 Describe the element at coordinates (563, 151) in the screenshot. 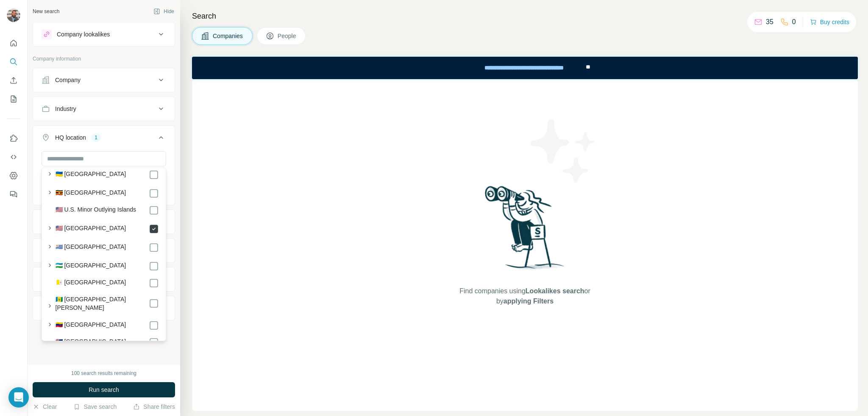

I see `img: Surfe Illustration - Stars` at that location.